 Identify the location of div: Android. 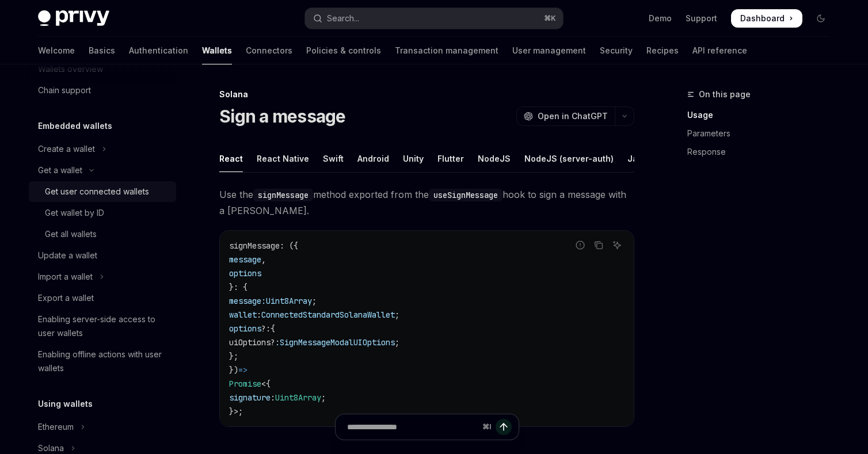
(373, 158).